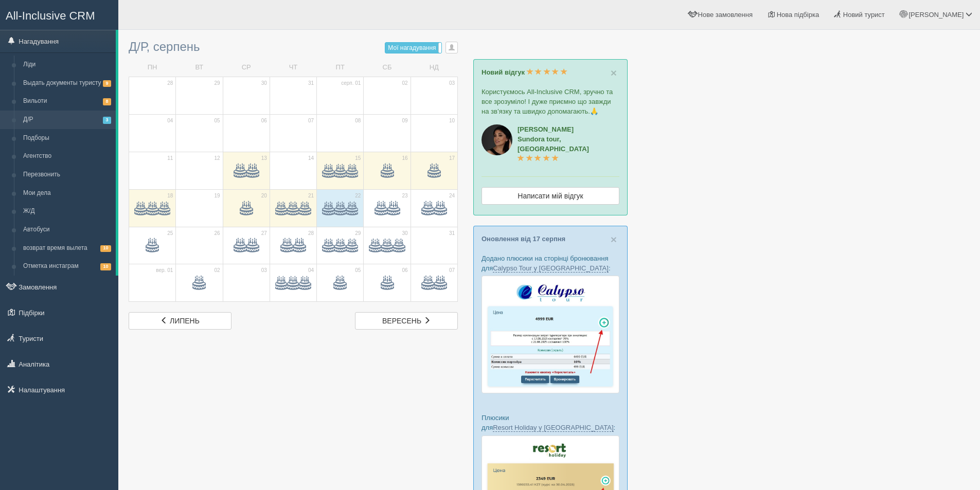 The image size is (980, 490). What do you see at coordinates (357, 196) in the screenshot?
I see `span: 22` at bounding box center [357, 196].